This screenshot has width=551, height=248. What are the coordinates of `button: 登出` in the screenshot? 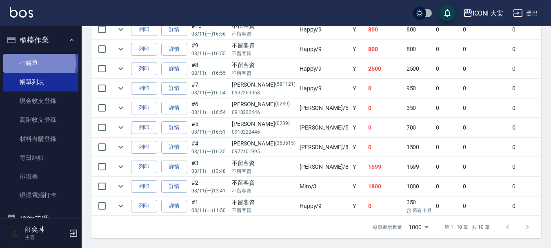 It's located at (525, 13).